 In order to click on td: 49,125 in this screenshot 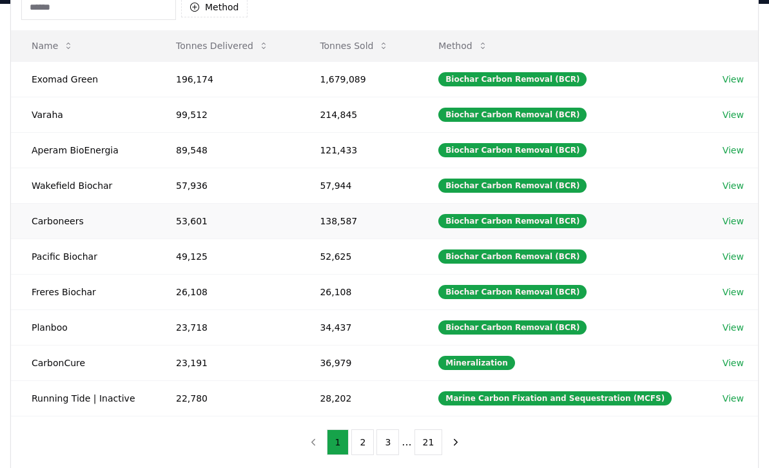, I will do `click(227, 256)`.